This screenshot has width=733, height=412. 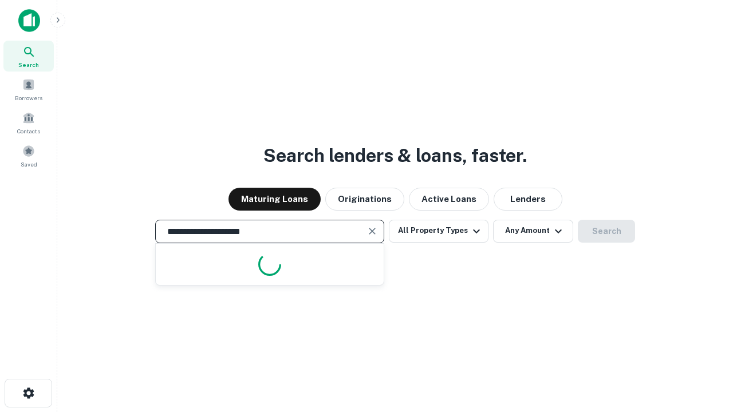 What do you see at coordinates (29, 156) in the screenshot?
I see `a: Saved` at bounding box center [29, 156].